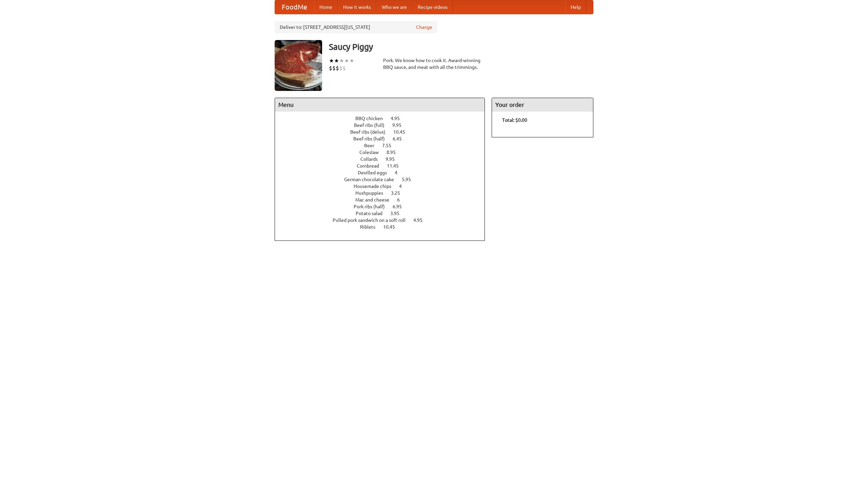 This screenshot has height=480, width=868. Describe the element at coordinates (515, 120) in the screenshot. I see `b: Total: $0.00` at that location.